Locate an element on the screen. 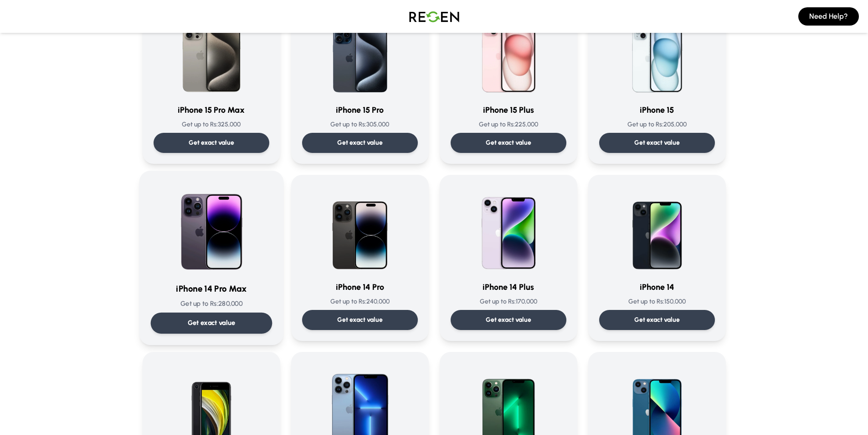 The image size is (868, 435). img: iPhone 14 is located at coordinates (657, 229).